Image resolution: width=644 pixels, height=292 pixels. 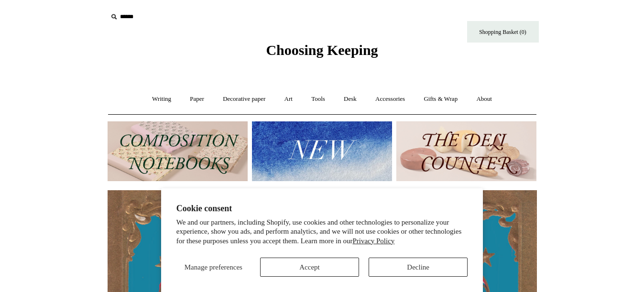 What do you see at coordinates (322, 208) in the screenshot?
I see `h2: Cookie consent` at bounding box center [322, 208].